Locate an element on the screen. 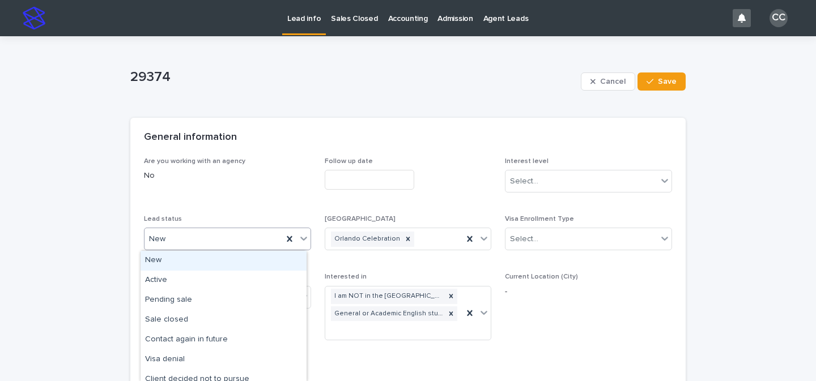 The image size is (816, 381). div: General or Academic English studies is located at coordinates (388, 314).